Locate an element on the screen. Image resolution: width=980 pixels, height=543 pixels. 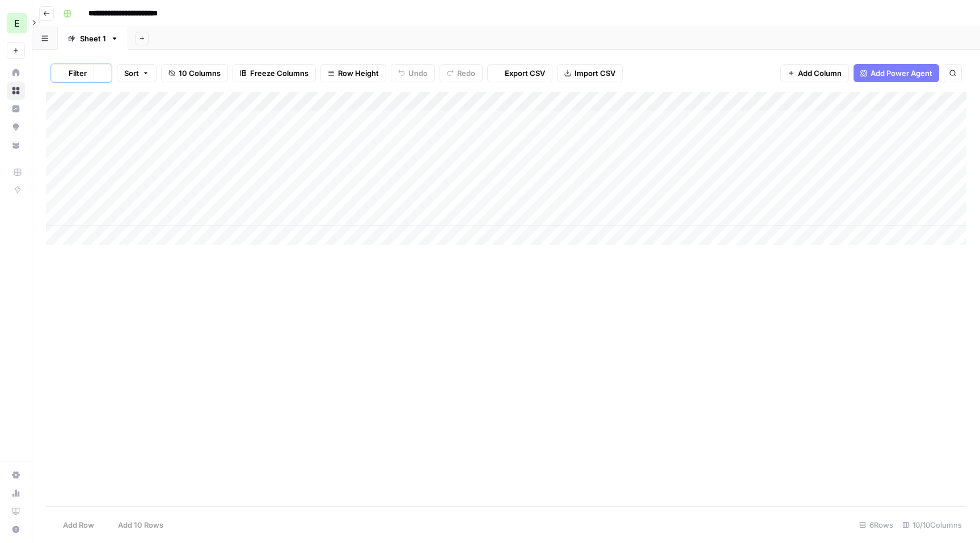
button: 10 Columns is located at coordinates (195, 73).